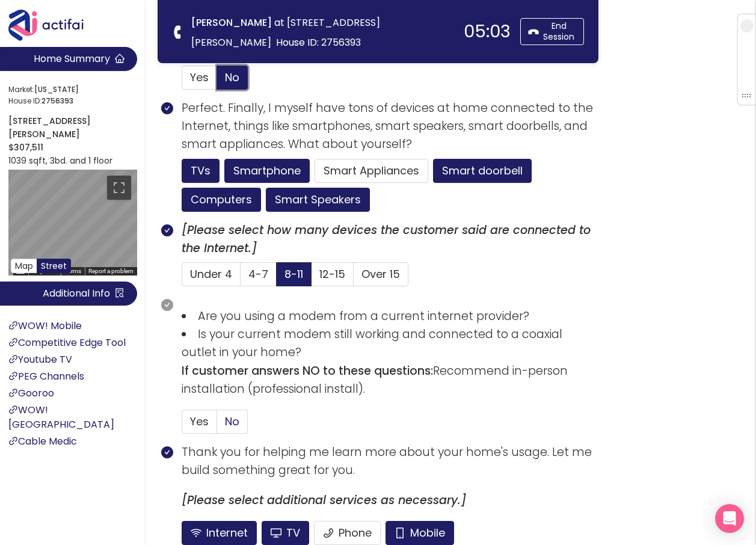 The width and height of the screenshot is (756, 545). Describe the element at coordinates (200, 171) in the screenshot. I see `button: TVs` at that location.